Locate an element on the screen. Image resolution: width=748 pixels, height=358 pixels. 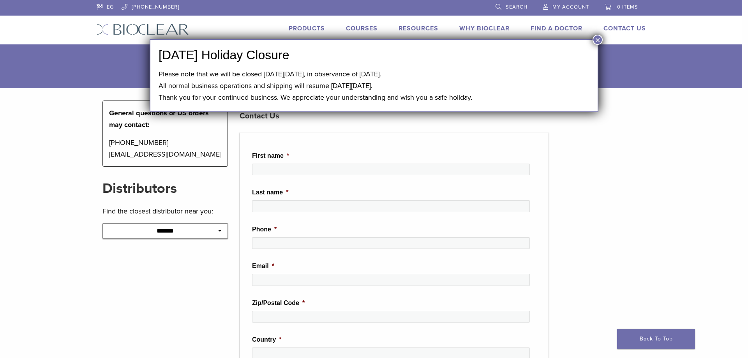
p: Find the closest distributor near you: is located at coordinates (165, 211).